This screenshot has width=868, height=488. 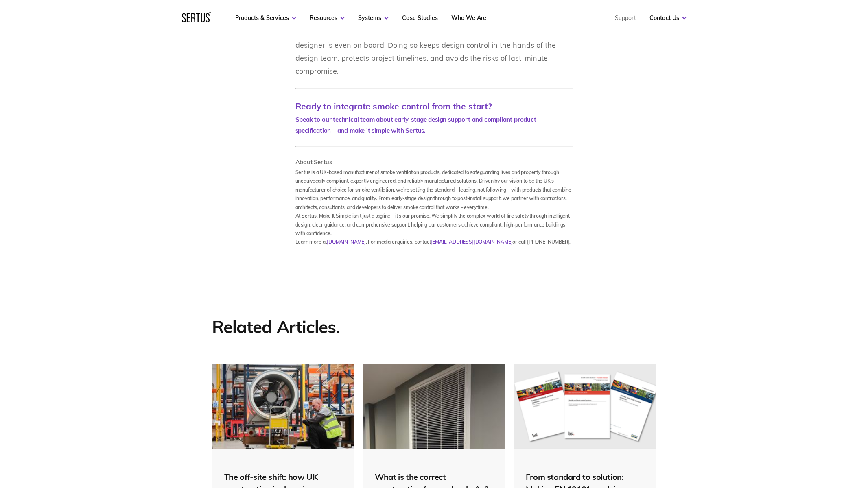 What do you see at coordinates (398, 242) in the screenshot?
I see `b: . For media enquiries, contact` at bounding box center [398, 242].